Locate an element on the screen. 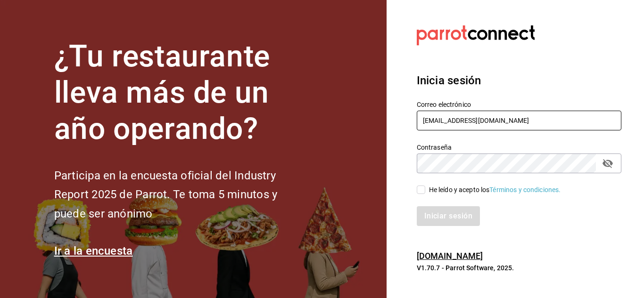 This screenshot has width=644, height=298. label: Contraseña is located at coordinates (519, 147).